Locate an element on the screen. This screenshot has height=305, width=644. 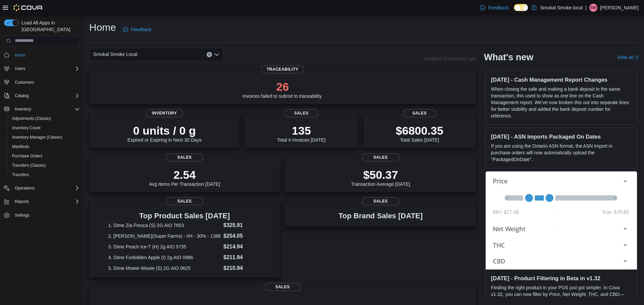
a: Inventory Count is located at coordinates (26, 128).